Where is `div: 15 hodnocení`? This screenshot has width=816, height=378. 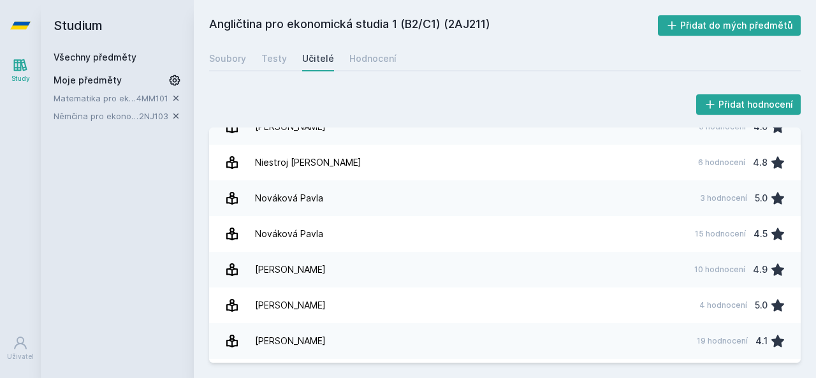 div: 15 hodnocení is located at coordinates (721, 234).